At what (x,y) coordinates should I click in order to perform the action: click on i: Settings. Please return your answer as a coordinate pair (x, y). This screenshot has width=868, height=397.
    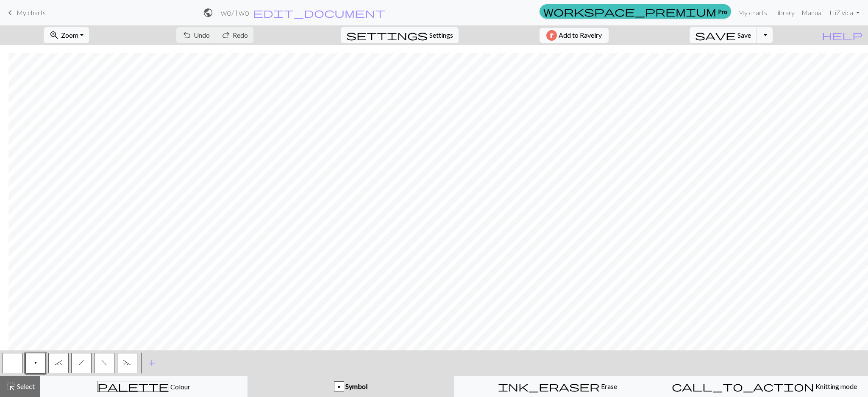
    Looking at the image, I should click on (387, 35).